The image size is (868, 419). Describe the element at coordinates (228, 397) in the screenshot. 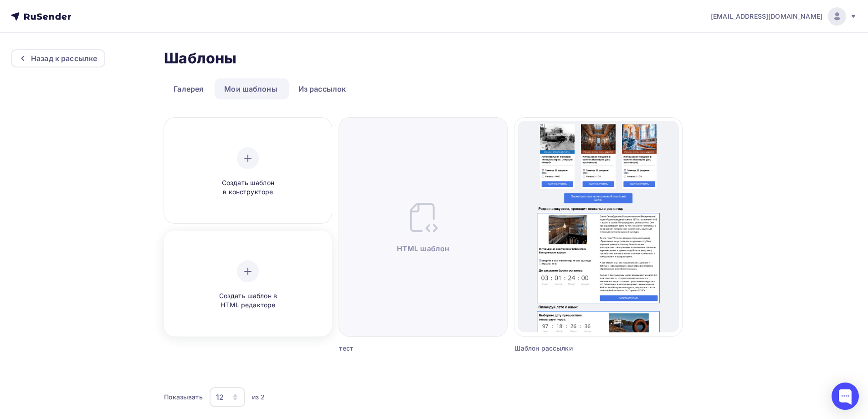

I see `button: 12` at that location.